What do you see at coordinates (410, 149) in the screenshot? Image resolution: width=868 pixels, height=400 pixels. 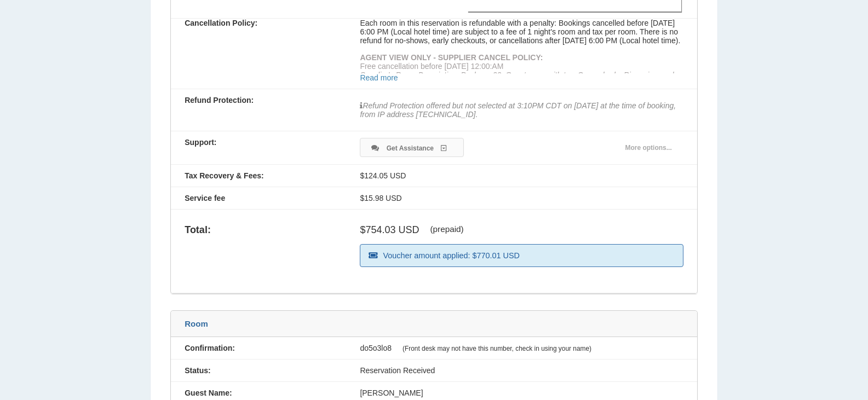 I see `span: Get Assistance` at bounding box center [410, 149].